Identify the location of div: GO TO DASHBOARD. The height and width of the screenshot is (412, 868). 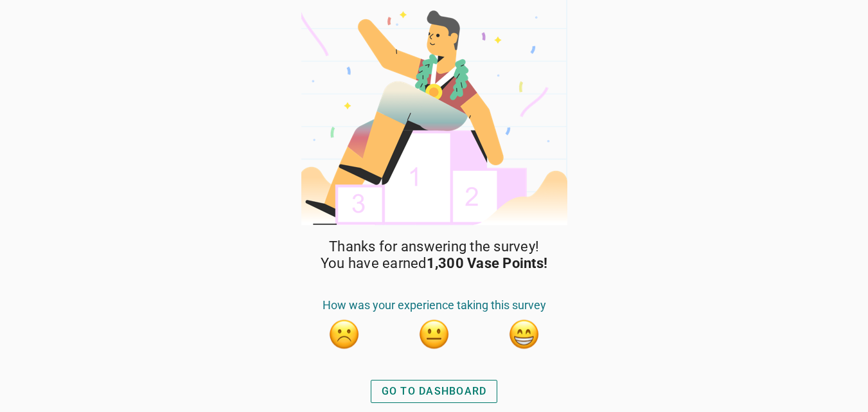
(434, 392).